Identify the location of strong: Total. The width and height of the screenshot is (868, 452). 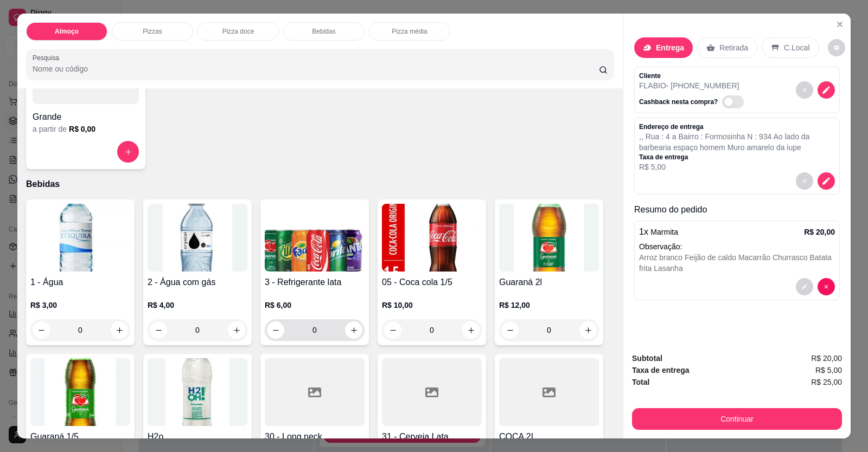
(640, 382).